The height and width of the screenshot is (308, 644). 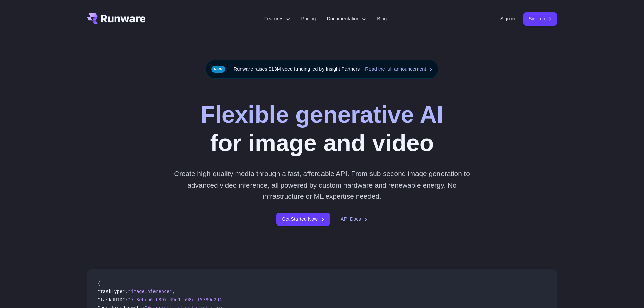 I want to click on span: "taskUUID", so click(x=112, y=299).